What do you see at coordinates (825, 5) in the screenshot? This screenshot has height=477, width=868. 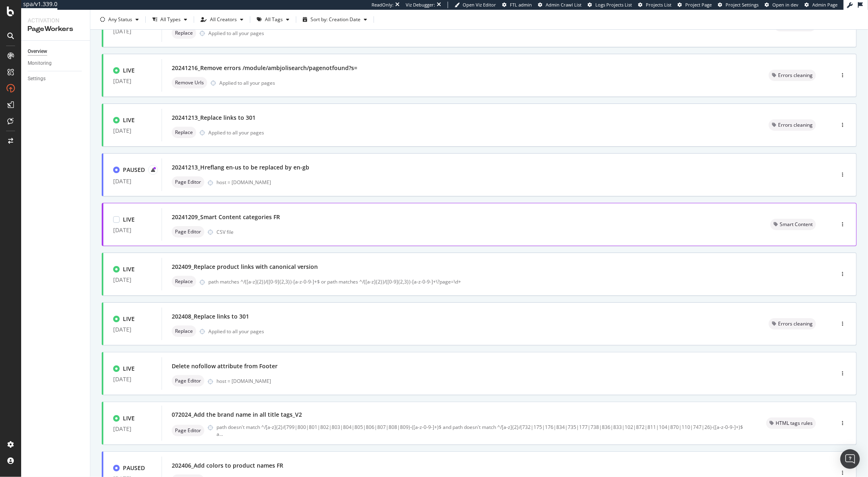 I see `span: Admin Page` at bounding box center [825, 5].